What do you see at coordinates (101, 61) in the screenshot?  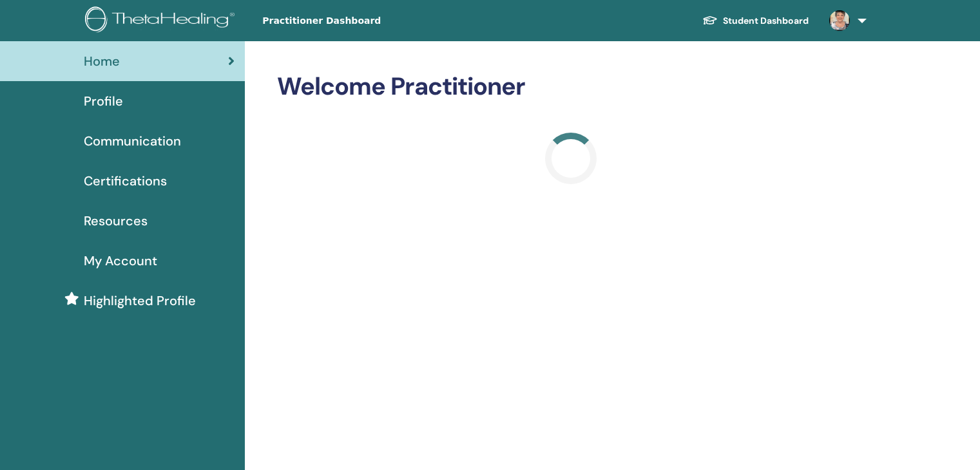 I see `span: Home` at bounding box center [101, 61].